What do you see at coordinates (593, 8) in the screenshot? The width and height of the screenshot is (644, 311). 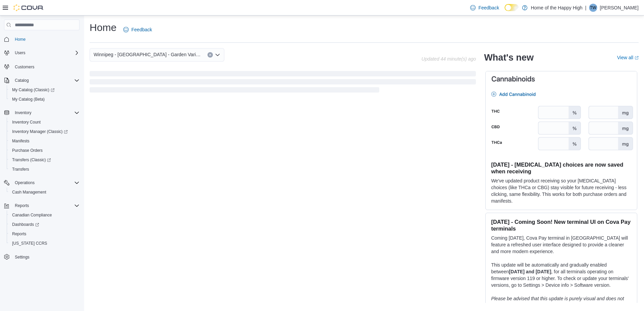 I see `span: TW` at bounding box center [593, 8].